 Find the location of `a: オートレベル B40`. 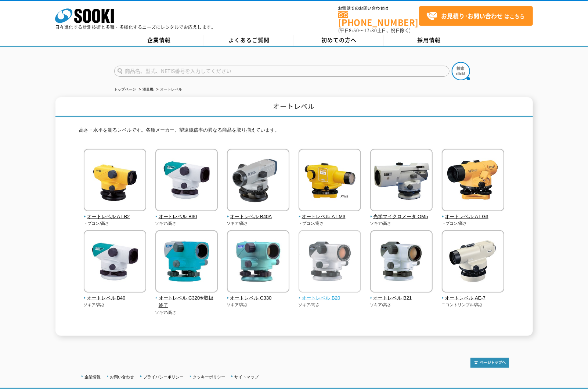

a: オートレベル B40 is located at coordinates (115, 295).